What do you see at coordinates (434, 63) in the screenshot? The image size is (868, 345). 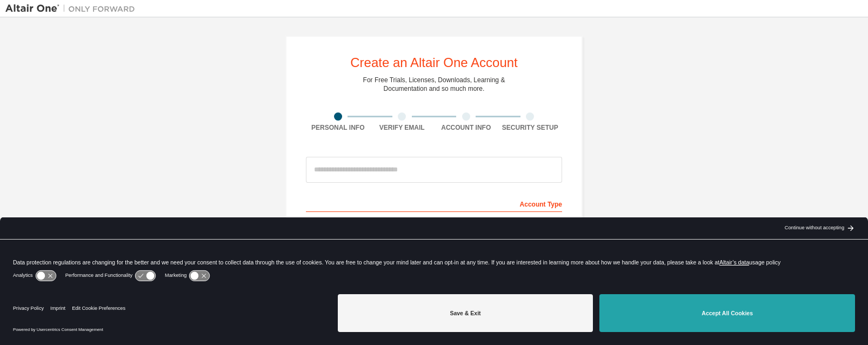 I see `div: Create an Altair One Account` at bounding box center [434, 63].